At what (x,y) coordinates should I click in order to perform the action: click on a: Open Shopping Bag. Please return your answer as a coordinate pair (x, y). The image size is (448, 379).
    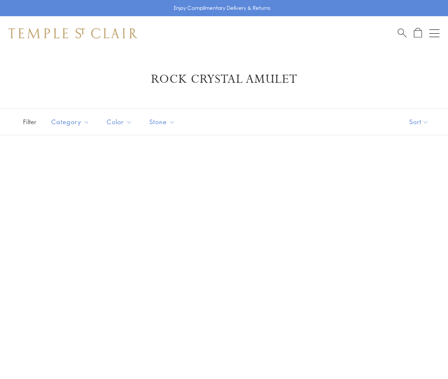
    Looking at the image, I should click on (417, 33).